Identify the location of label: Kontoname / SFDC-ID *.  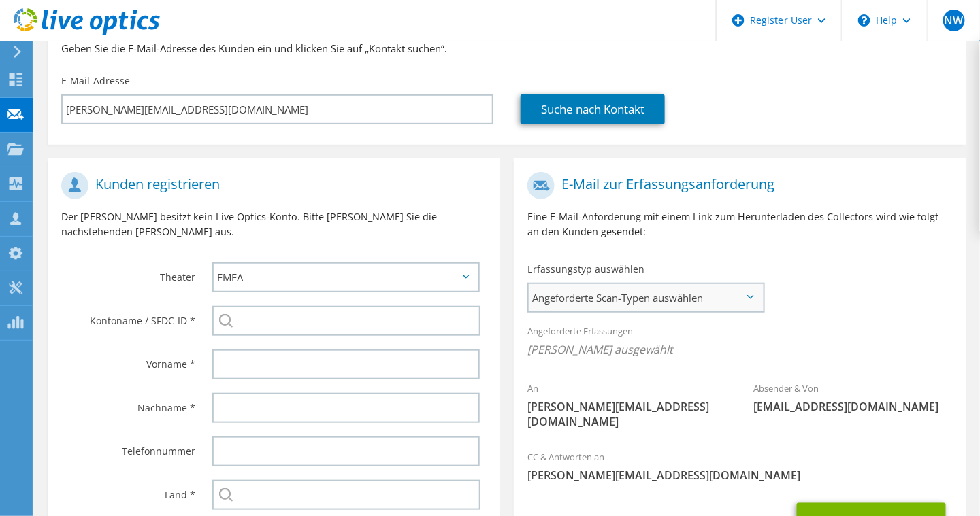
(128, 317).